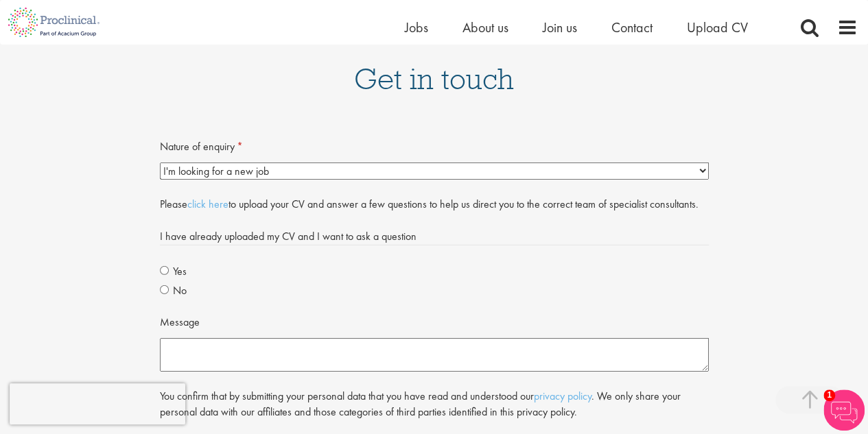 The image size is (868, 434). Describe the element at coordinates (179, 290) in the screenshot. I see `span: No` at that location.